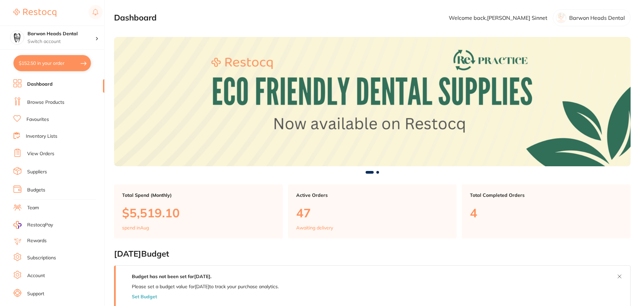  I want to click on img: RestocqPay, so click(18, 225).